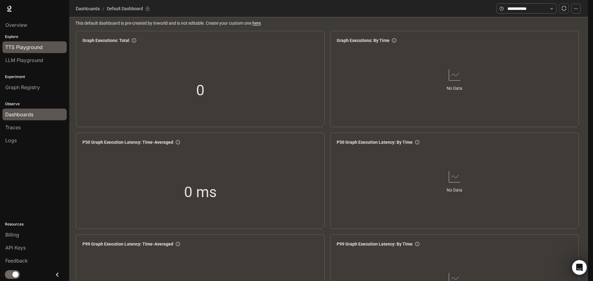  Describe the element at coordinates (564, 8) in the screenshot. I see `span: sync` at that location.